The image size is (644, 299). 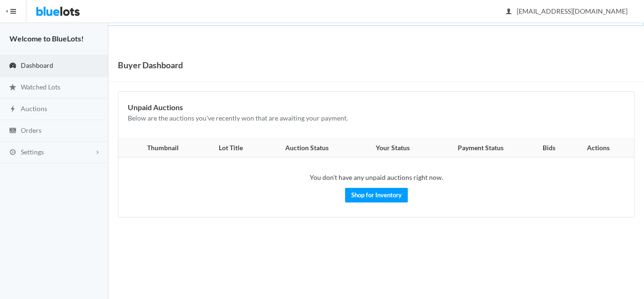 I want to click on ion-icon: flash, so click(x=13, y=110).